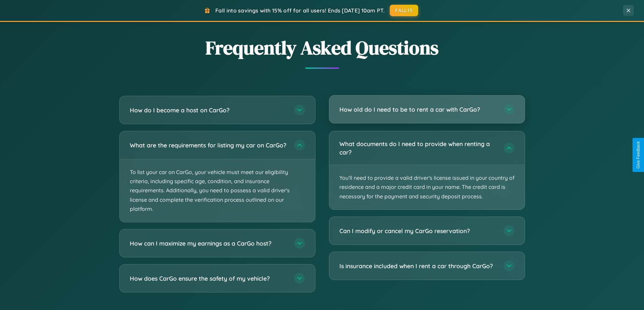 The width and height of the screenshot is (644, 310). Describe the element at coordinates (209, 244) in the screenshot. I see `h3: How can I maximize my earnings as a CarGo host?` at that location.